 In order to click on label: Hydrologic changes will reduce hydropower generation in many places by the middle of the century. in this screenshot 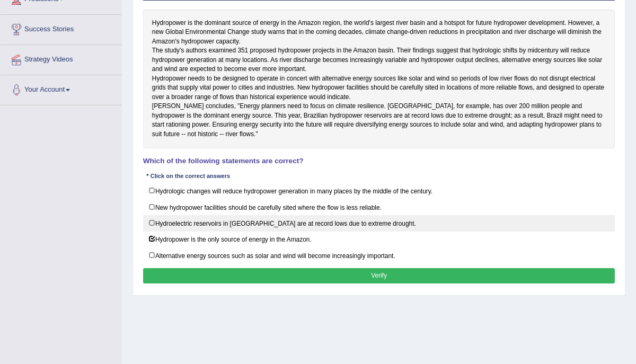, I will do `click(379, 191)`.